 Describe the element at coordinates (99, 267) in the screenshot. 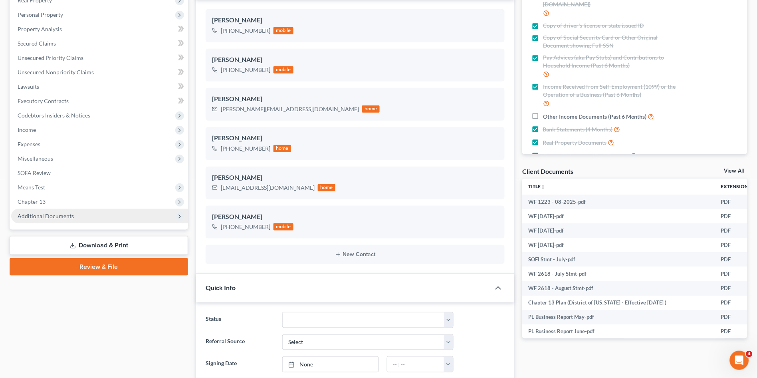

I see `a: Review & File` at that location.